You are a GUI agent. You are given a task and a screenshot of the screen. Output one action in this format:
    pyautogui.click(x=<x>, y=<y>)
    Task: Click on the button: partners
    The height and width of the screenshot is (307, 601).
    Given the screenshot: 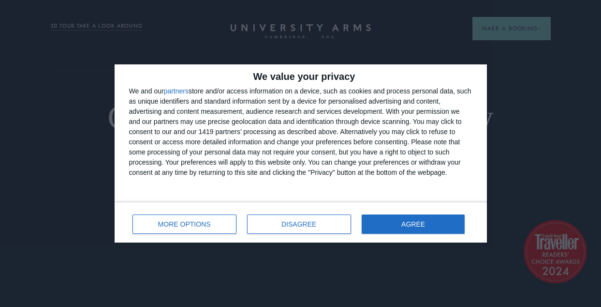 What is the action you would take?
    pyautogui.click(x=176, y=91)
    